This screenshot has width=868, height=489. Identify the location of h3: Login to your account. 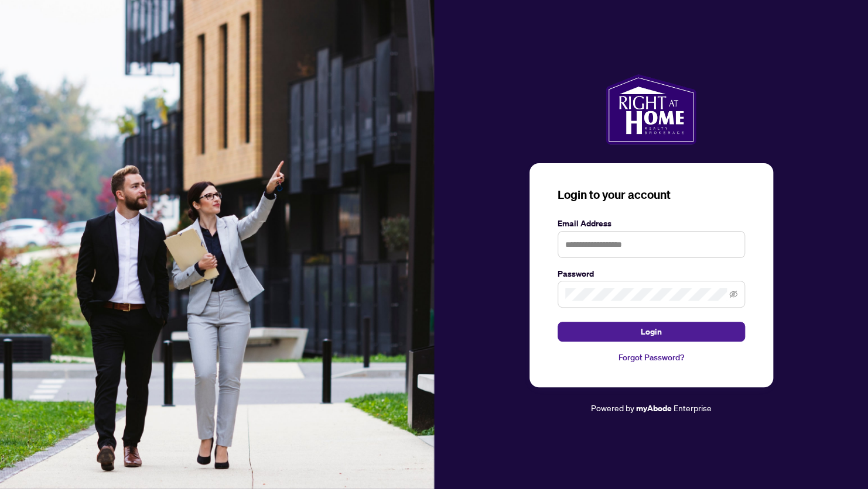
(651, 195).